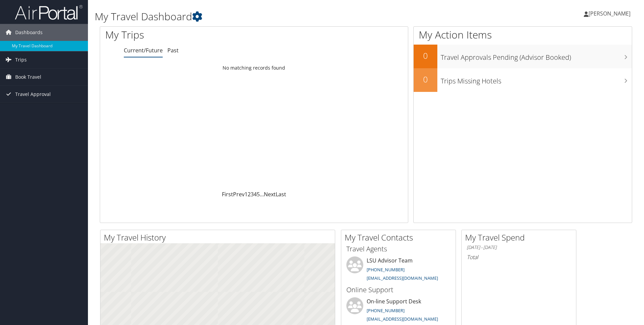 This screenshot has width=644, height=325. Describe the element at coordinates (400, 237) in the screenshot. I see `h2: My Travel Contacts` at that location.